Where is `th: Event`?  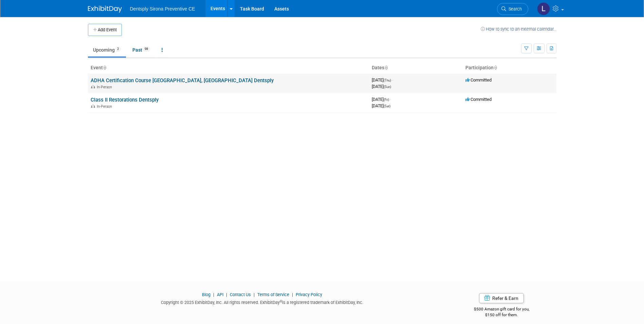
th: Event is located at coordinates (229, 68).